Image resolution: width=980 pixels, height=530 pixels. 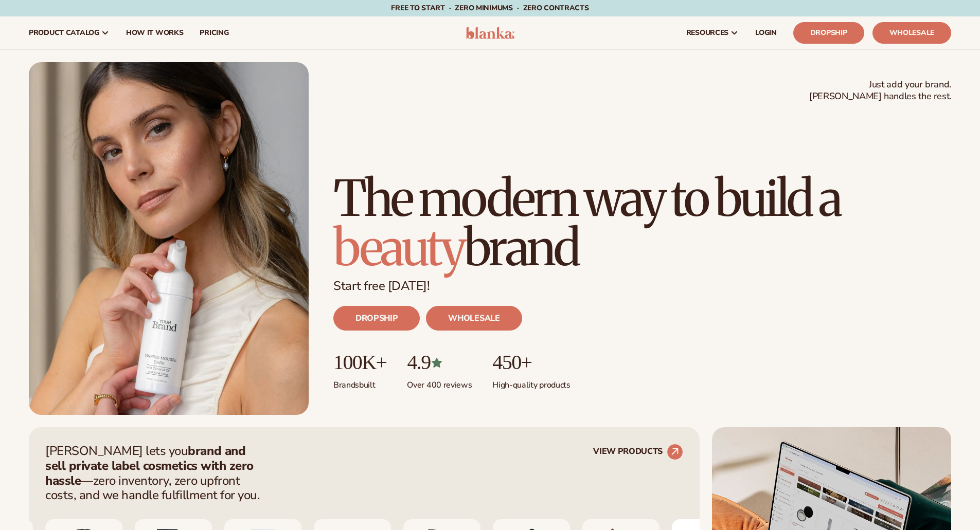 What do you see at coordinates (439, 362) in the screenshot?
I see `p: 4.9` at bounding box center [439, 362].